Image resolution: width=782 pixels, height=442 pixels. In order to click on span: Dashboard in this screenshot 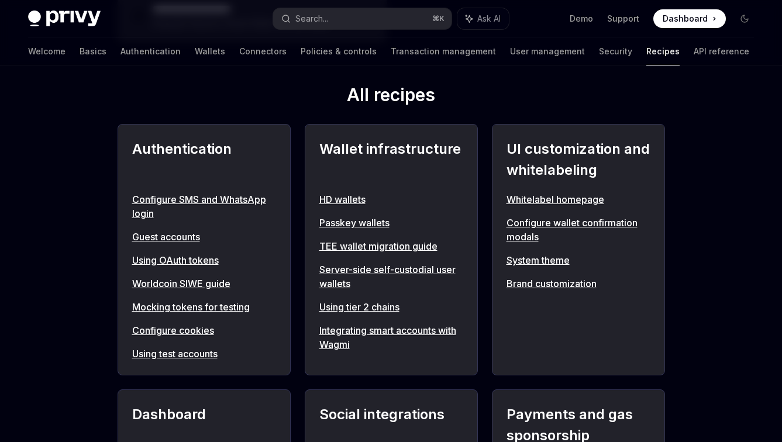, I will do `click(684, 19)`.